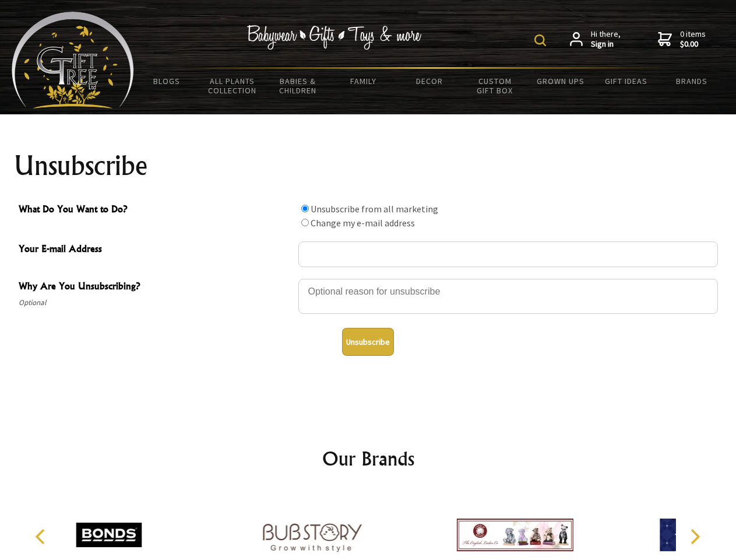  I want to click on a: Brands, so click(692, 81).